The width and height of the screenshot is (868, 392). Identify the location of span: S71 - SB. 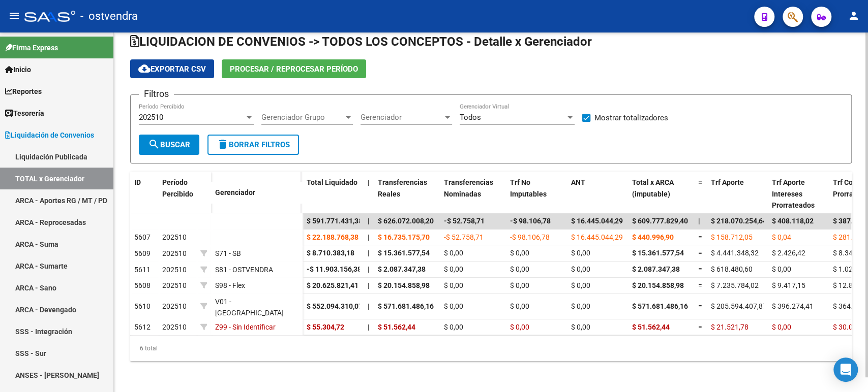
(228, 253).